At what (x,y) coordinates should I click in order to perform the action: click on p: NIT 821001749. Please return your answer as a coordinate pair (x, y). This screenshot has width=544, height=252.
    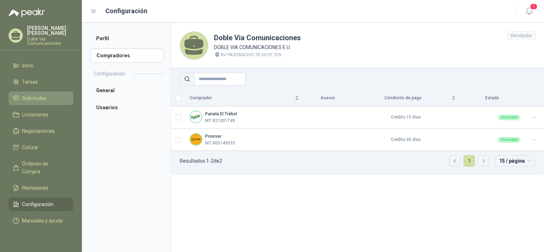
    Looking at the image, I should click on (220, 121).